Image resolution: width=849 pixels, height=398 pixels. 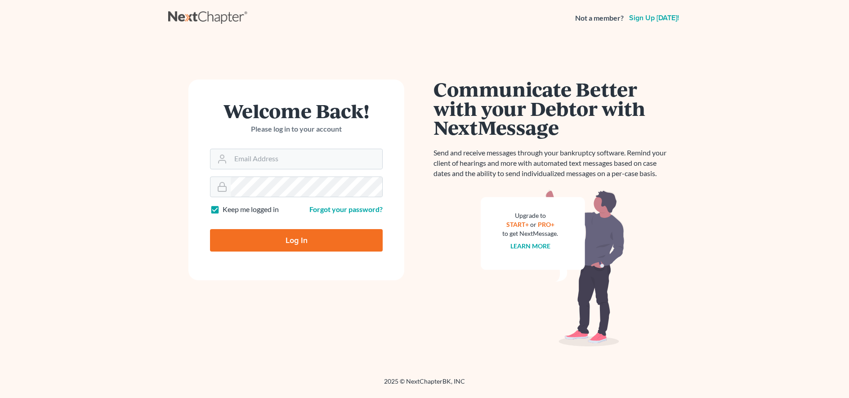 What do you see at coordinates (296, 111) in the screenshot?
I see `h1: Welcome Back!` at bounding box center [296, 111].